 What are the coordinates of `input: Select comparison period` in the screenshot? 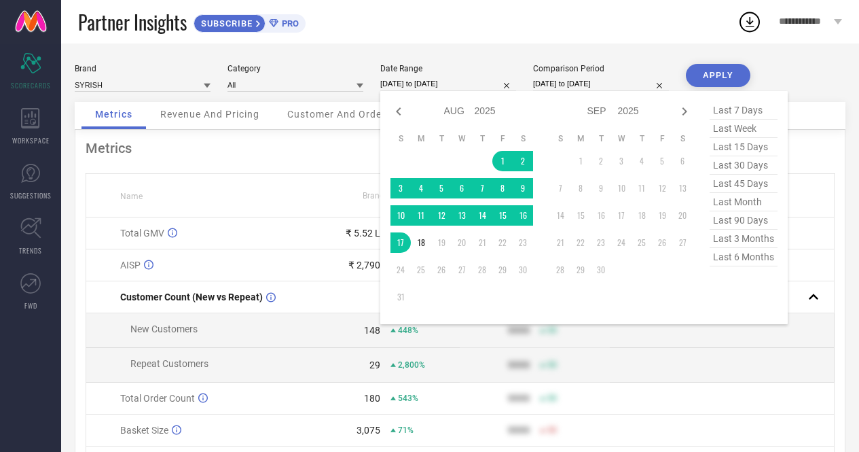 It's located at (601, 84).